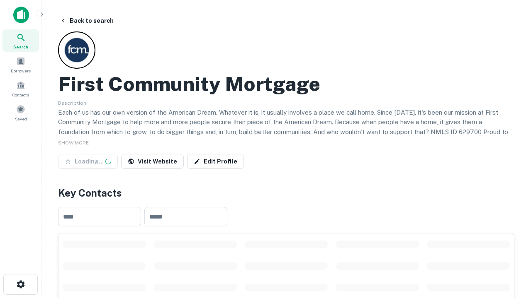 This screenshot has width=531, height=298. I want to click on span: Contacts, so click(21, 95).